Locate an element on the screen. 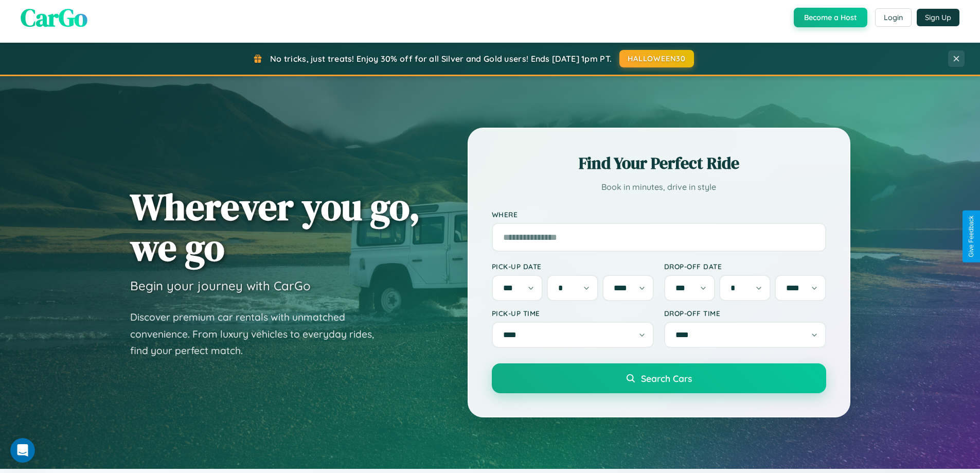 This screenshot has height=473, width=980. p: Discover premium car rentals with unmatched convenience. From luxury vehicles to everyday rides, ... is located at coordinates (259, 334).